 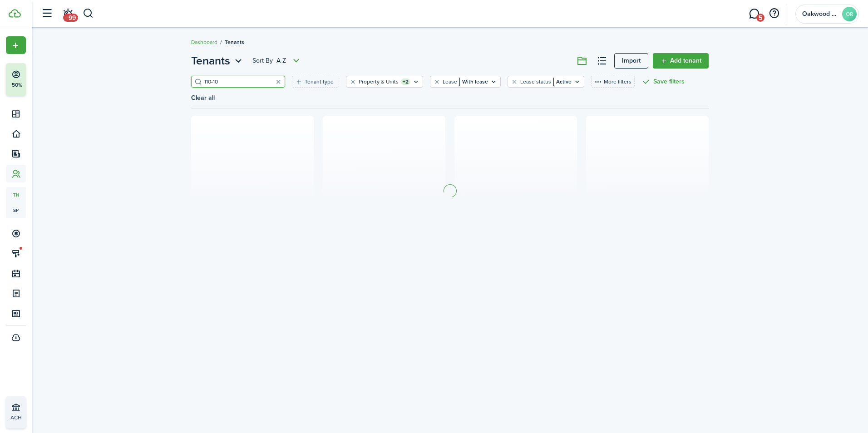 I want to click on import-btn: Import, so click(x=631, y=61).